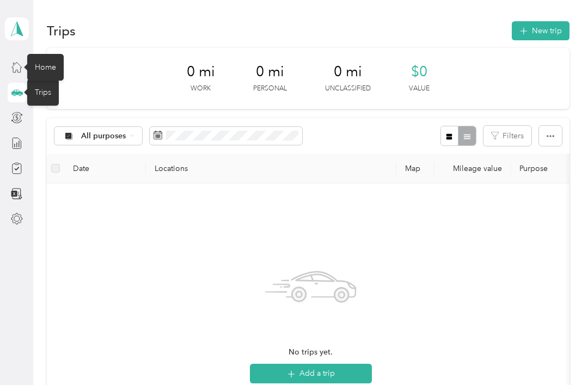 The width and height of the screenshot is (588, 385). I want to click on th: Date, so click(105, 169).